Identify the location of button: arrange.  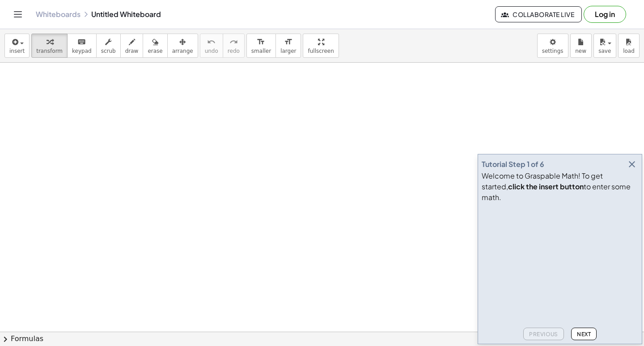
(183, 46).